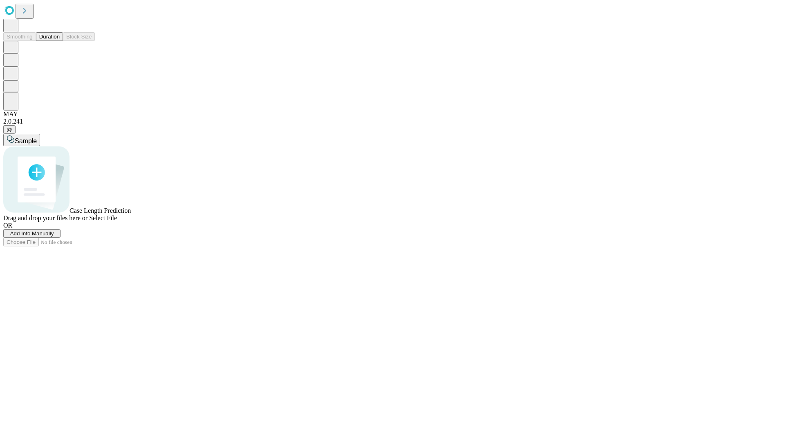 This screenshot has height=442, width=785. Describe the element at coordinates (20, 36) in the screenshot. I see `button: Smoothing` at that location.